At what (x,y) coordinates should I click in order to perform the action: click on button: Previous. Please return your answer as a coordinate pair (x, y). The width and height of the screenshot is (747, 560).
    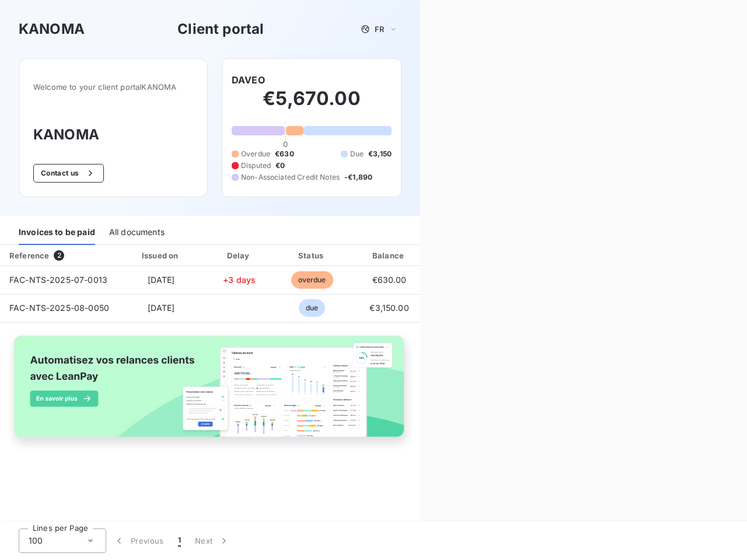
    Looking at the image, I should click on (138, 541).